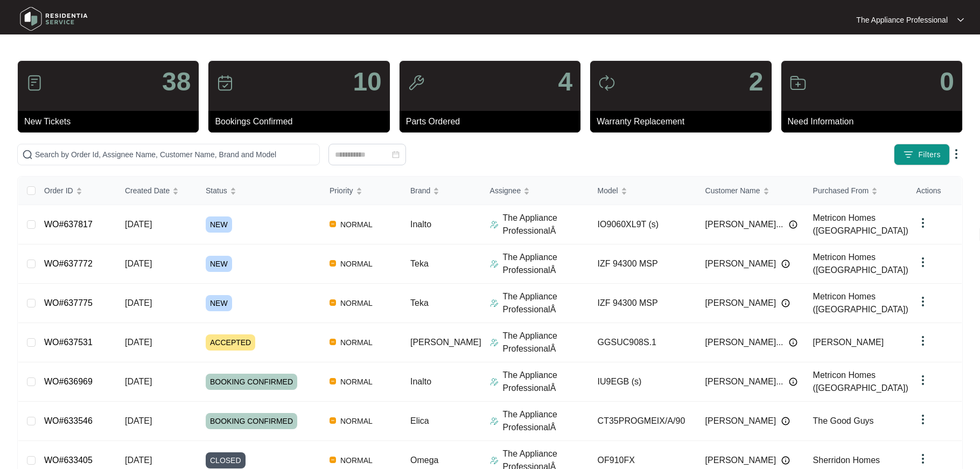  Describe the element at coordinates (750, 191) in the screenshot. I see `th: Customer Name` at that location.